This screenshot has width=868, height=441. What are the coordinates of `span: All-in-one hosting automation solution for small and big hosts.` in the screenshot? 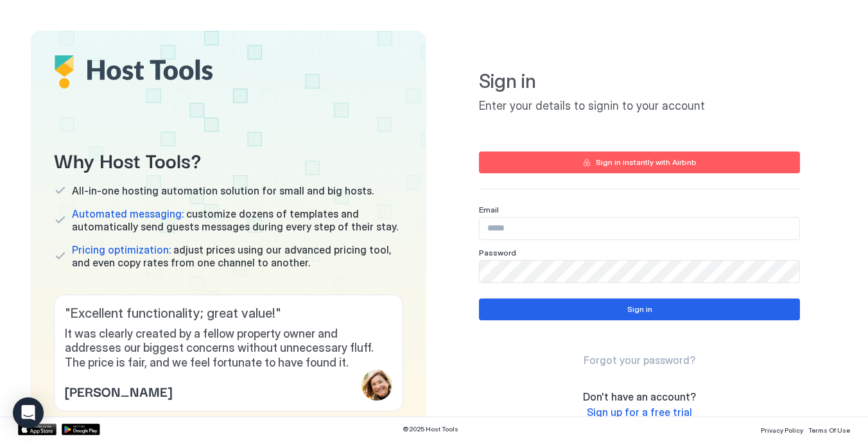 It's located at (223, 190).